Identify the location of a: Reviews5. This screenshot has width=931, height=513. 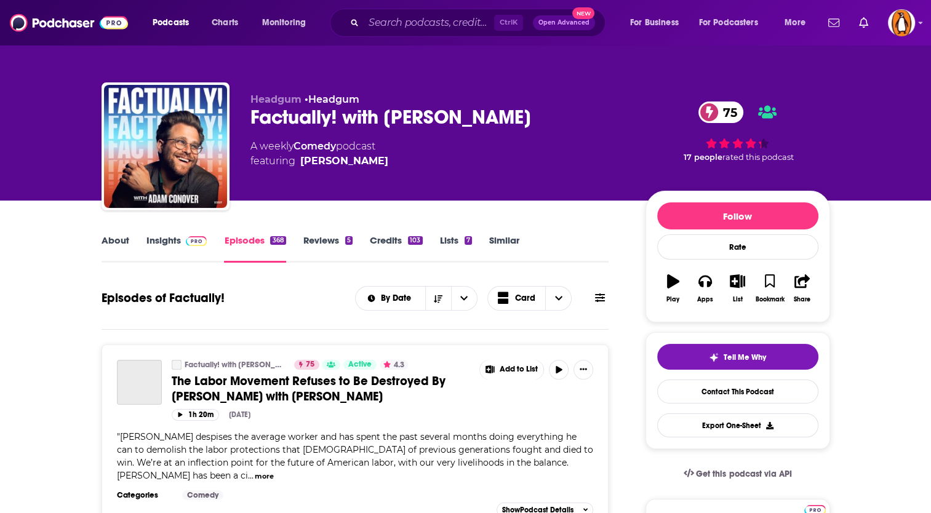
(328, 249).